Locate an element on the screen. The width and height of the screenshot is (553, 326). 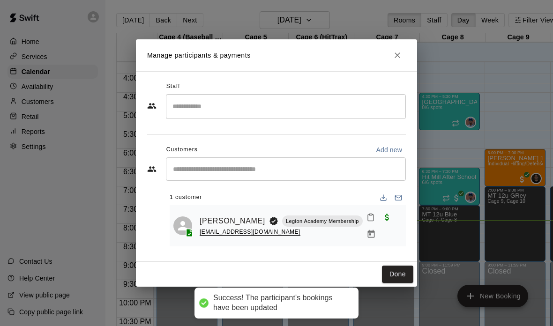
svg: Customers is located at coordinates (152, 169).